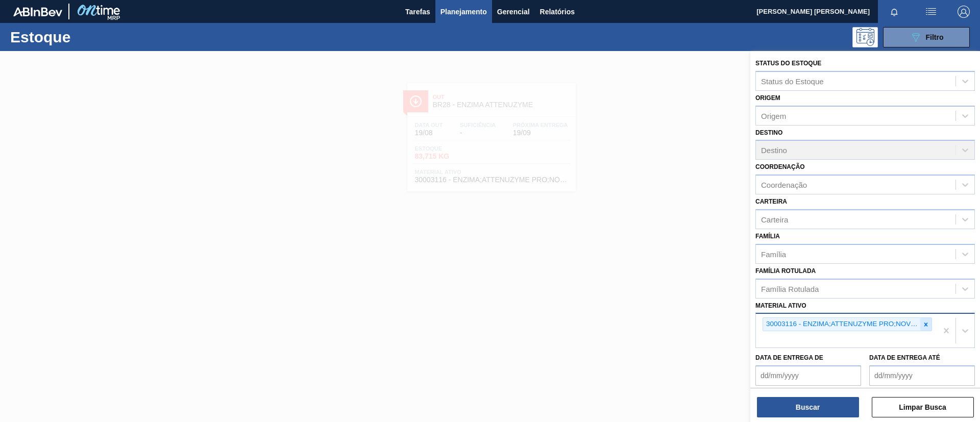  I want to click on label: Família Rotulada, so click(785, 271).